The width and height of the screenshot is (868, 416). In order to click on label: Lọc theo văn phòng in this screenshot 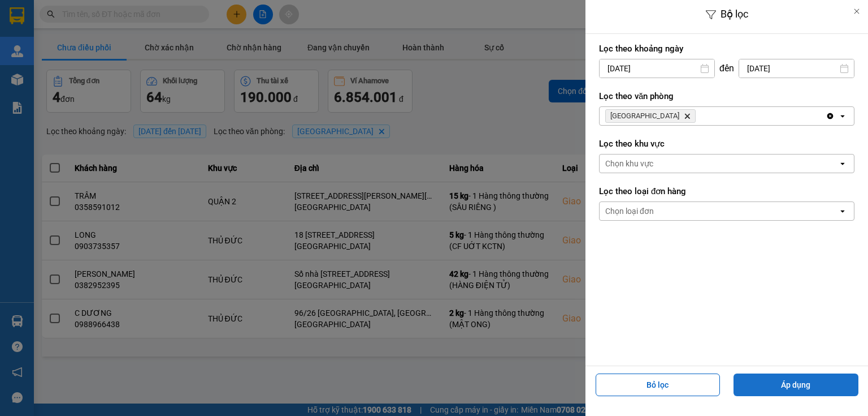, I will do `click(727, 96)`.